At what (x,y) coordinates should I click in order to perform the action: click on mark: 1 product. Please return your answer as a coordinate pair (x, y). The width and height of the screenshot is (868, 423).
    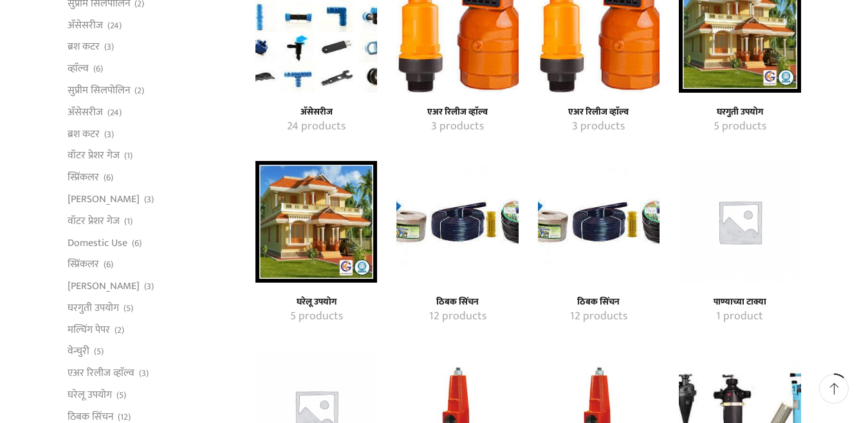
    Looking at the image, I should click on (739, 317).